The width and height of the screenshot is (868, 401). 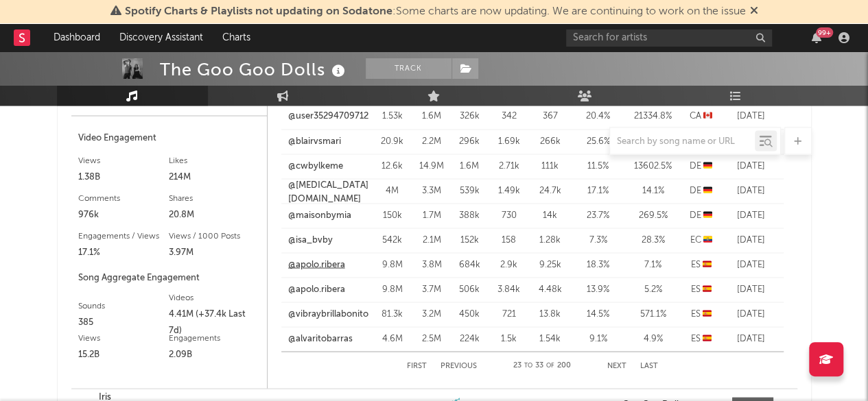 I want to click on div: 14.5 %, so click(x=598, y=314).